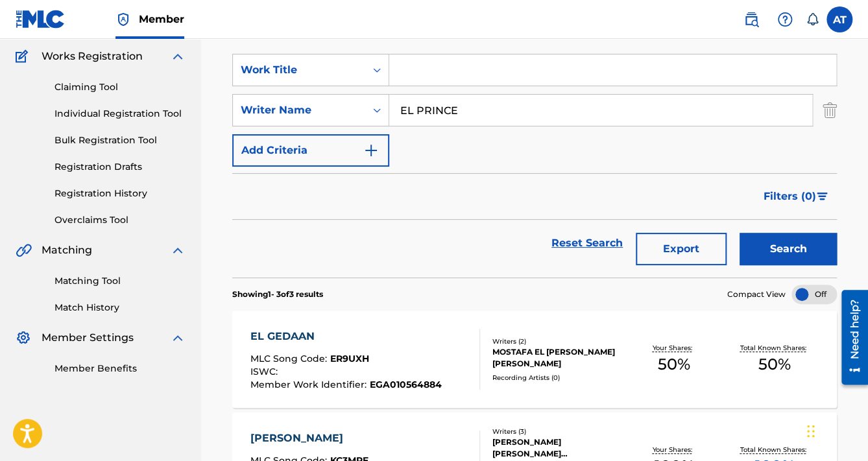 The image size is (868, 461). What do you see at coordinates (87, 338) in the screenshot?
I see `span: Member Settings` at bounding box center [87, 338].